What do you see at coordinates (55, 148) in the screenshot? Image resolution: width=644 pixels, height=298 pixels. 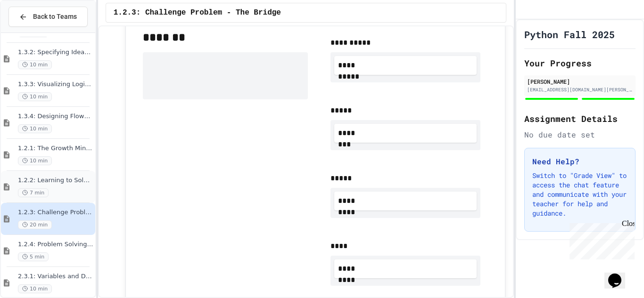 I see `span: 1.2.1: The Growth Mindset` at bounding box center [55, 148].